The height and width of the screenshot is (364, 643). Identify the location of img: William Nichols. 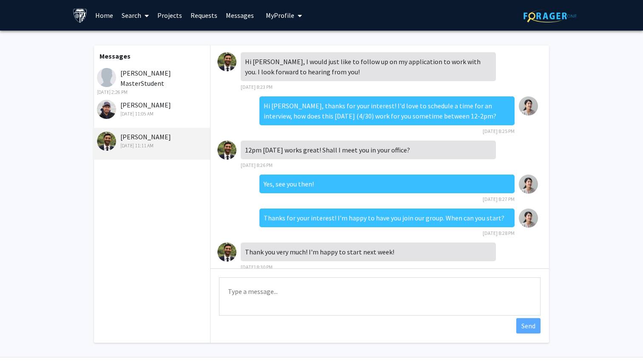
(106, 109).